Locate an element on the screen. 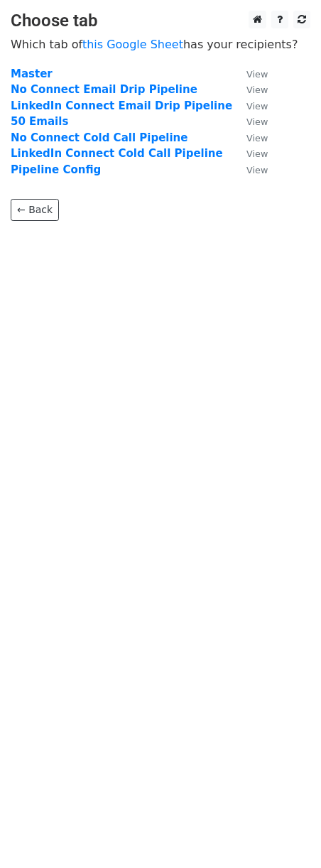 This screenshot has height=868, width=321. h3: Choose tab is located at coordinates (160, 21).